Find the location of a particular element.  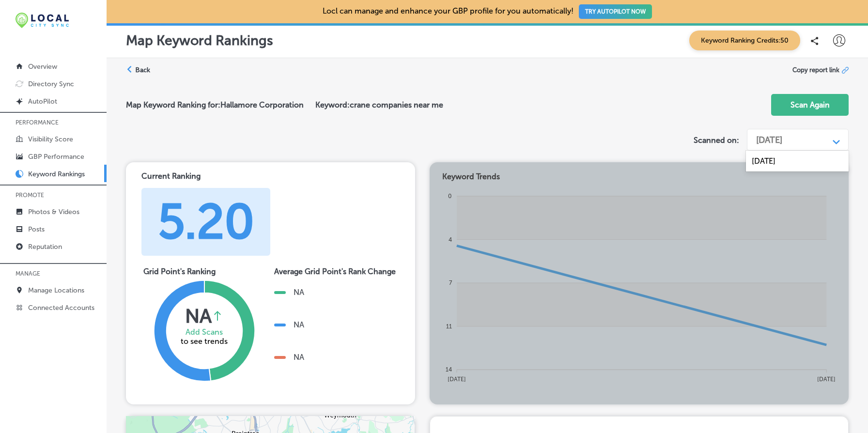

label: Scanned on: is located at coordinates (717, 140).